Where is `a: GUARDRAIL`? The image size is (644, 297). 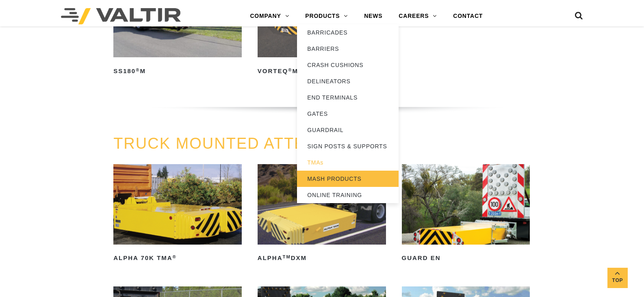
a: GUARDRAIL is located at coordinates (348, 130).